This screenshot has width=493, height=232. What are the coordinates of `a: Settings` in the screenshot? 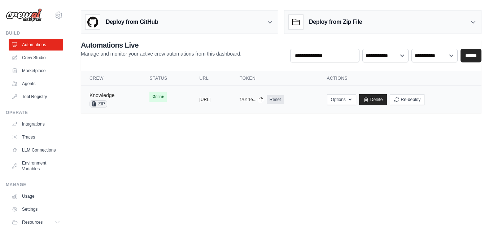 It's located at (36, 209).